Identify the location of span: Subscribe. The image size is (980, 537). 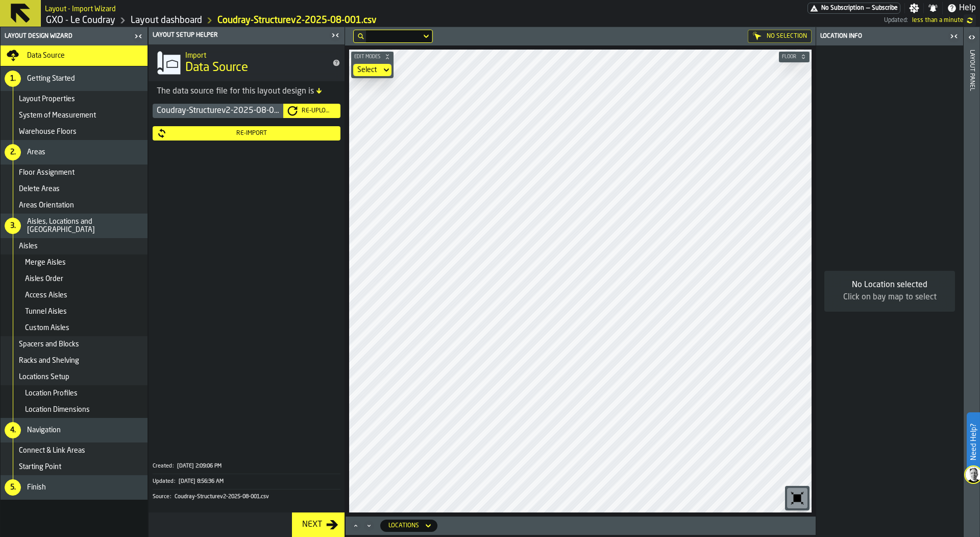
(884, 8).